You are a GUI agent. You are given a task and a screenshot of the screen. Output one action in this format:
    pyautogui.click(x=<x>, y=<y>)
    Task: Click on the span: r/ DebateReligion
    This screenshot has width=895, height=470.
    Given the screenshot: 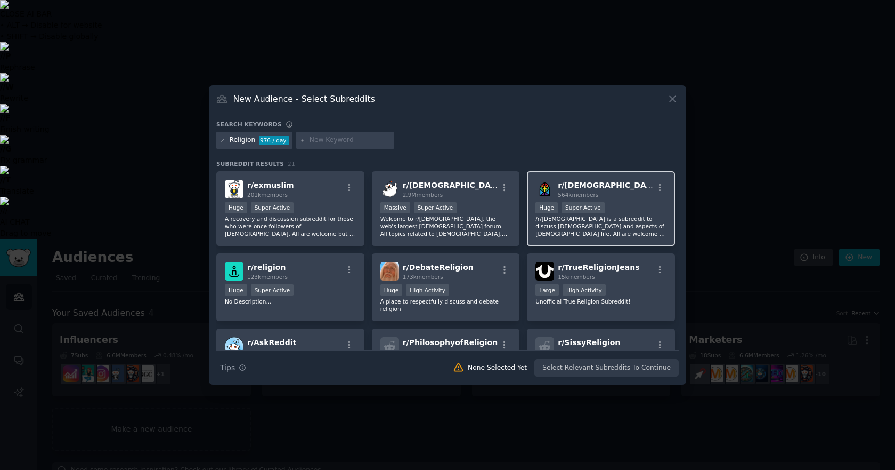 What is the action you would take?
    pyautogui.click(x=438, y=267)
    